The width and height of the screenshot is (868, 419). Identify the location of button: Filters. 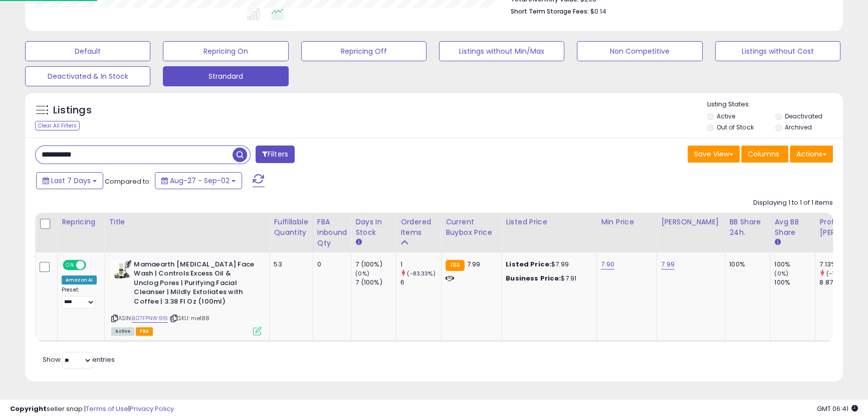
(275, 154).